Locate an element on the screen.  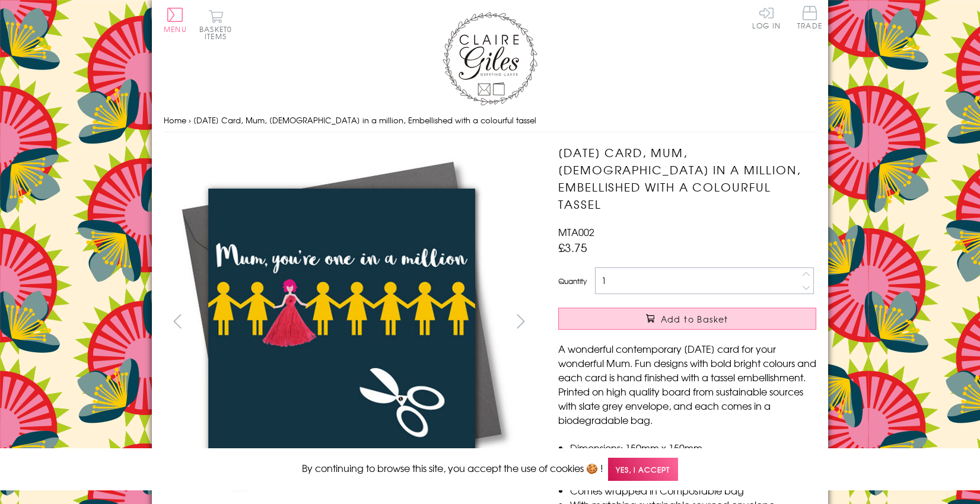
a: Log In is located at coordinates (766, 17).